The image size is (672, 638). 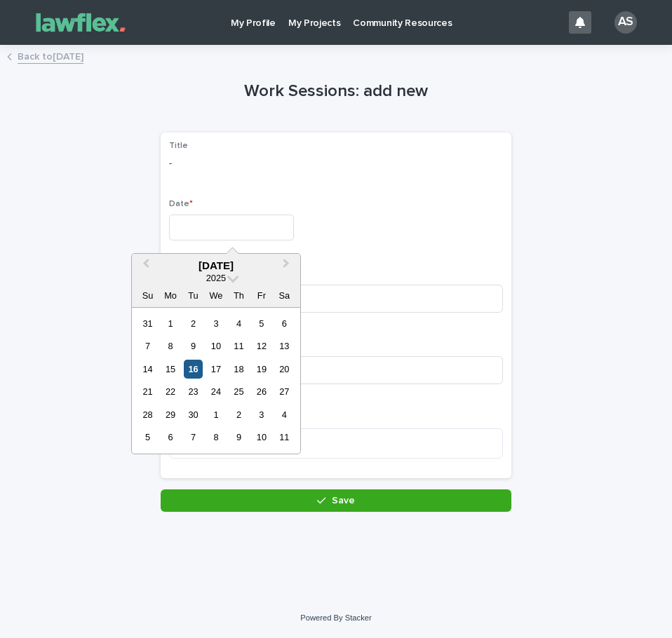 What do you see at coordinates (148, 295) in the screenshot?
I see `div: Su` at bounding box center [148, 295].